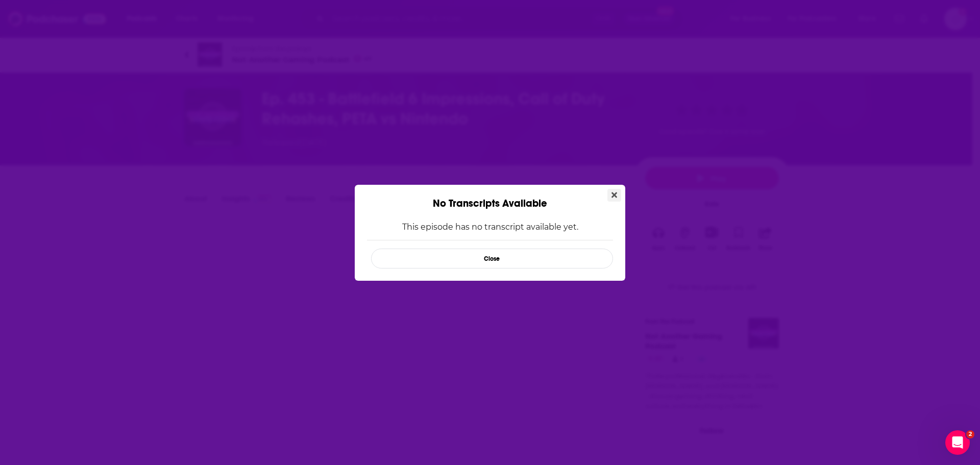  What do you see at coordinates (490, 227) in the screenshot?
I see `p: This episode has no transcript available yet.` at bounding box center [490, 227].